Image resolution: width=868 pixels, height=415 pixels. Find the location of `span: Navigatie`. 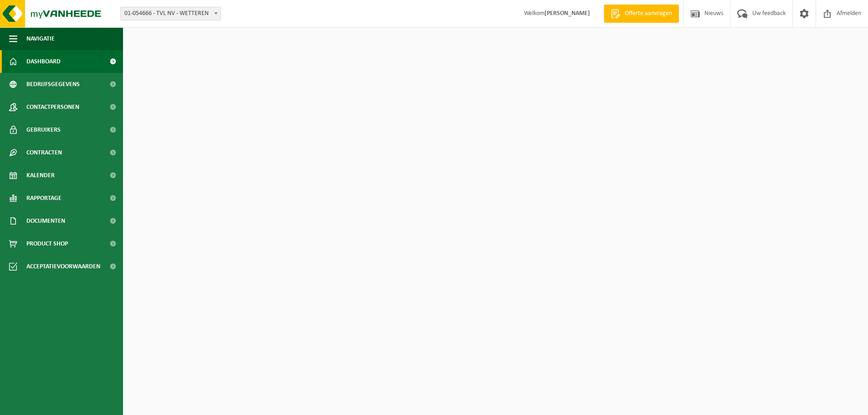

span: Navigatie is located at coordinates (41, 39).